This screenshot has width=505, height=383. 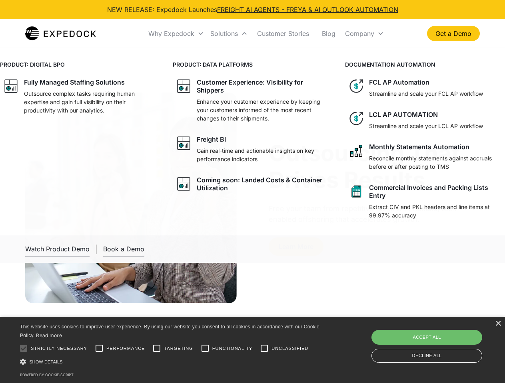 I want to click on a: network like iconMonthly Statements AutomationReconcile monthly statements against accruals befor..., so click(x=425, y=157).